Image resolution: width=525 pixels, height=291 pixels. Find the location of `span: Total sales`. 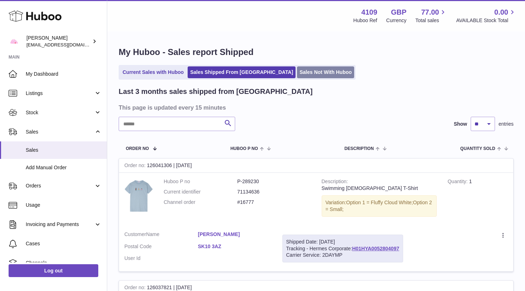

span: Total sales is located at coordinates (431, 20).